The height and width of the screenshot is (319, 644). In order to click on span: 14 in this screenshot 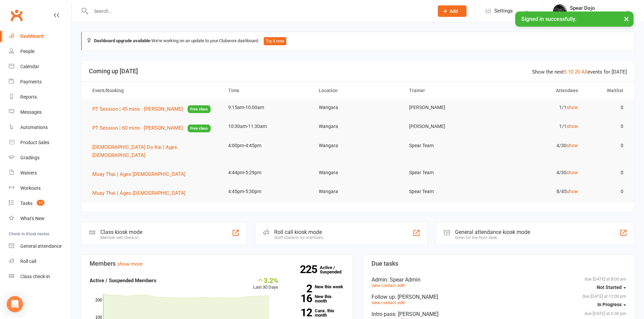, I will do `click(40, 203)`.